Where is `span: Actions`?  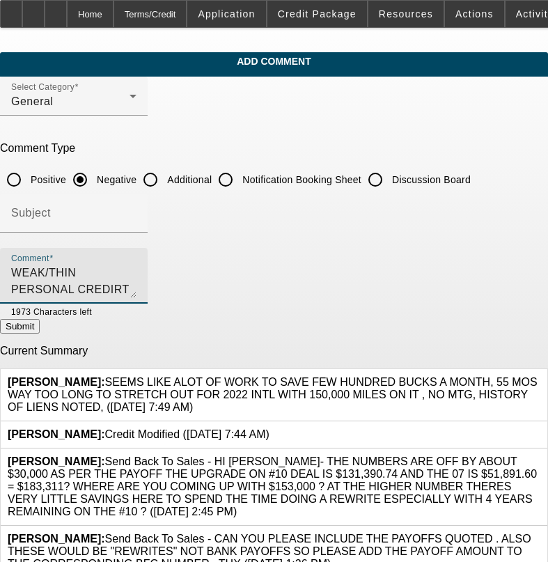
span: Actions is located at coordinates (474, 14).